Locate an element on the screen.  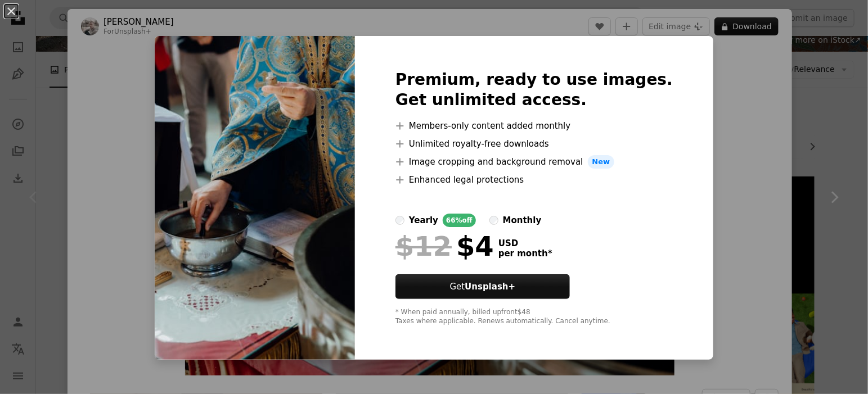
img: premium_photo-1714573532288-b696f74ad45f is located at coordinates (255, 198).